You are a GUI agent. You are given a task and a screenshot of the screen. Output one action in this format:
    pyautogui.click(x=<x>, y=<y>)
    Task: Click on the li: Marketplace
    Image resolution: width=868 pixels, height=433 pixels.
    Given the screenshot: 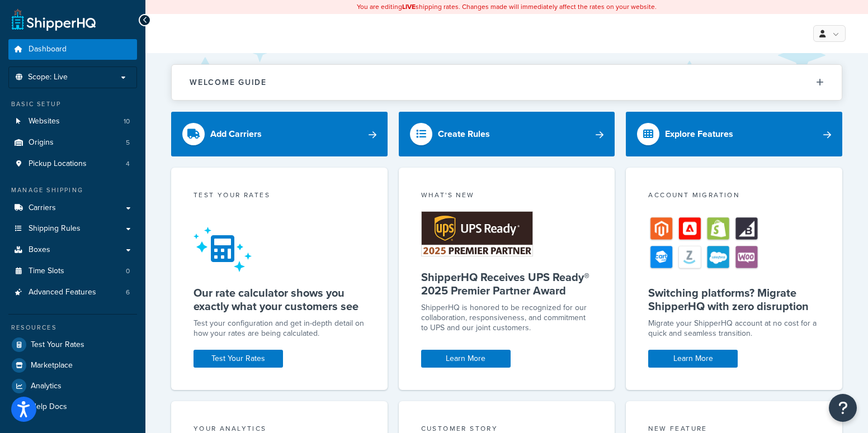 What is the action you would take?
    pyautogui.click(x=73, y=366)
    